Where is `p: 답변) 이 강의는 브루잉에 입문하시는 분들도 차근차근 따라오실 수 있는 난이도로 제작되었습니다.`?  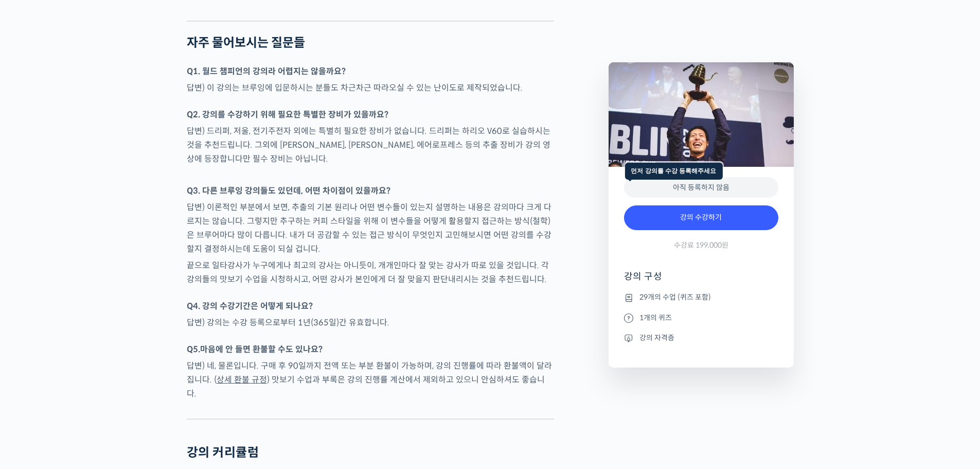
p: 답변) 이 강의는 브루잉에 입문하시는 분들도 차근차근 따라오실 수 있는 난이도로 제작되었습니다. is located at coordinates (370, 87).